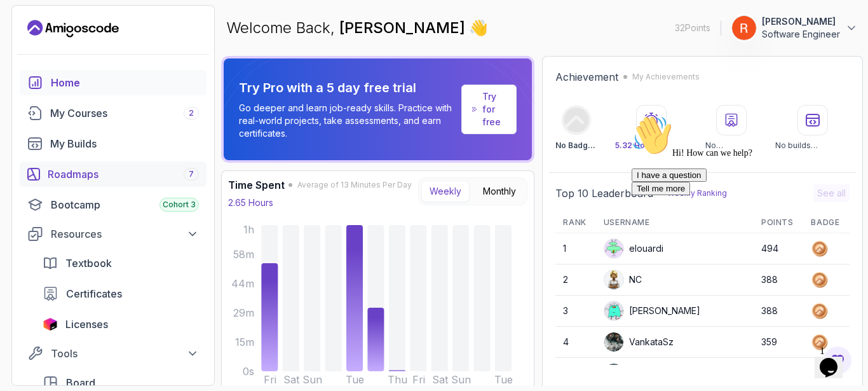 This screenshot has height=391, width=868. I want to click on p: Go deeper and learn job-ready skills. Practice with real-world projects, take assessments, and ea..., so click(348, 120).